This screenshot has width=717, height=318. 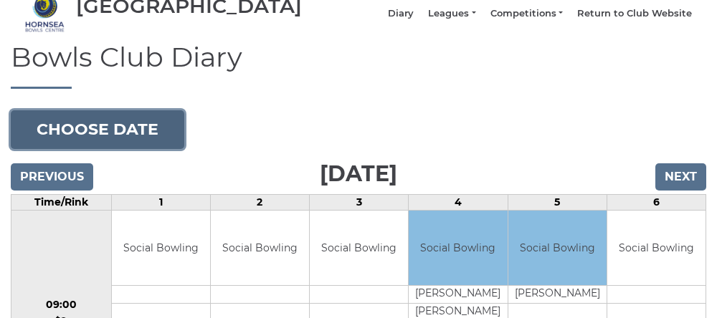 I want to click on td: 1, so click(x=161, y=202).